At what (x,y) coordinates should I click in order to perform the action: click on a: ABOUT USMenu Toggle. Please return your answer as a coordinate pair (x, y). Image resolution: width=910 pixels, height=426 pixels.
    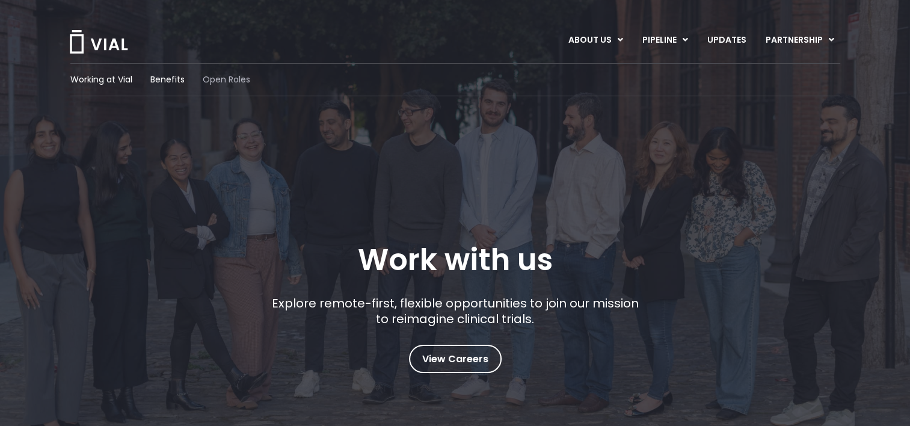
    Looking at the image, I should click on (595, 40).